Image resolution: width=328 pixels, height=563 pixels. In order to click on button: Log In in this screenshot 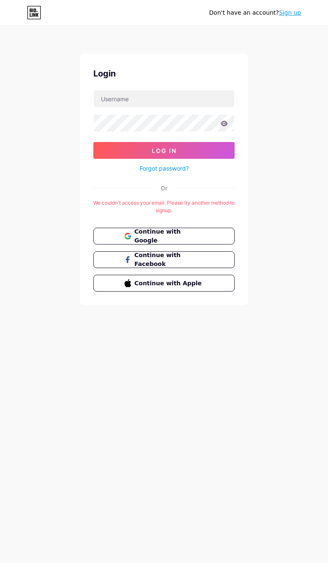, I will do `click(164, 150)`.